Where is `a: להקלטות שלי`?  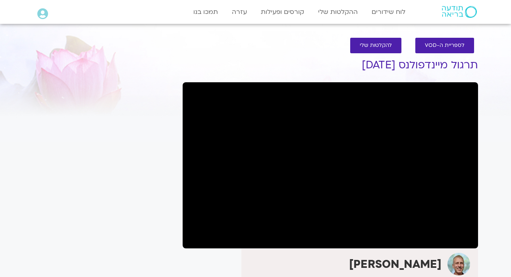 a: להקלטות שלי is located at coordinates (376, 45).